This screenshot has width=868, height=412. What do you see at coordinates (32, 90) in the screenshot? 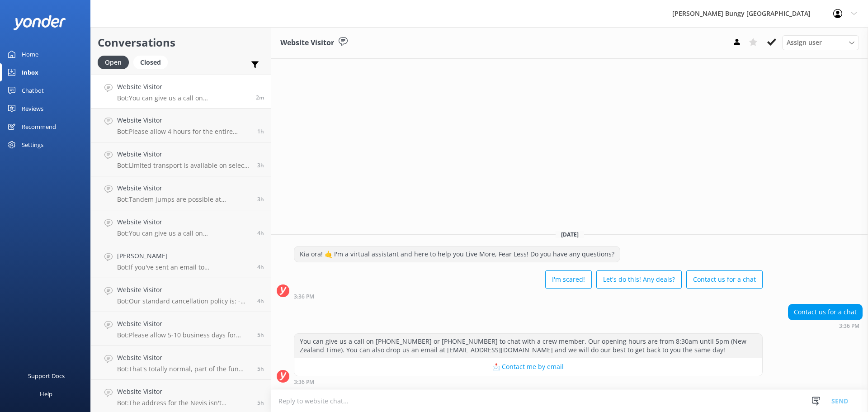
I see `div: Chatbot` at bounding box center [32, 90].